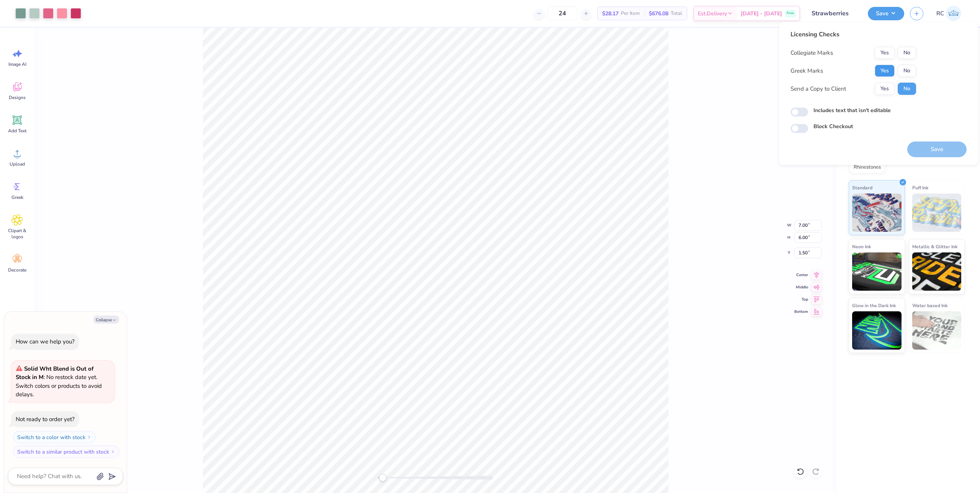 The height and width of the screenshot is (493, 980). I want to click on span: Center, so click(802, 275).